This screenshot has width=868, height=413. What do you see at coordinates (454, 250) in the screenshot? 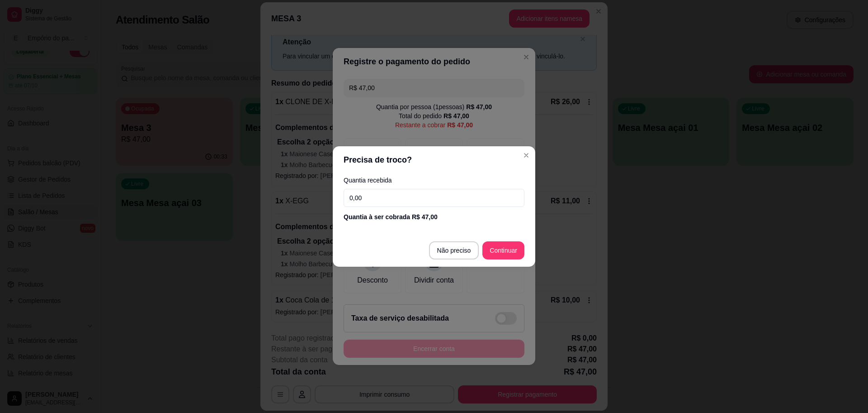
I see `button: Não preciso` at bounding box center [454, 250].